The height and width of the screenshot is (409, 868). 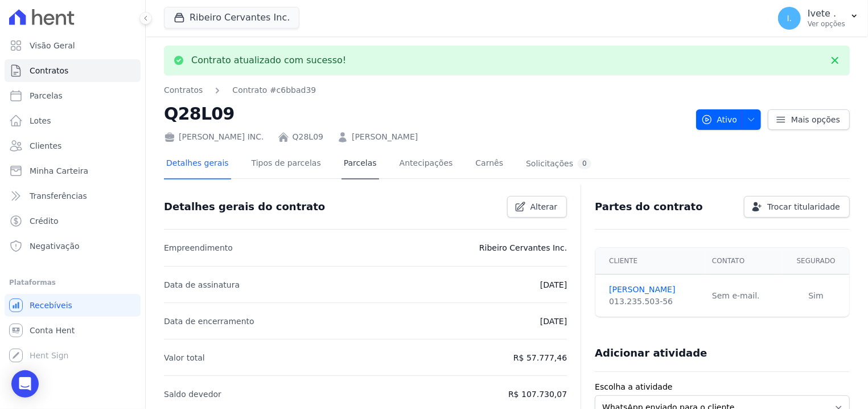 I want to click on h3: Adicionar atividade, so click(x=651, y=353).